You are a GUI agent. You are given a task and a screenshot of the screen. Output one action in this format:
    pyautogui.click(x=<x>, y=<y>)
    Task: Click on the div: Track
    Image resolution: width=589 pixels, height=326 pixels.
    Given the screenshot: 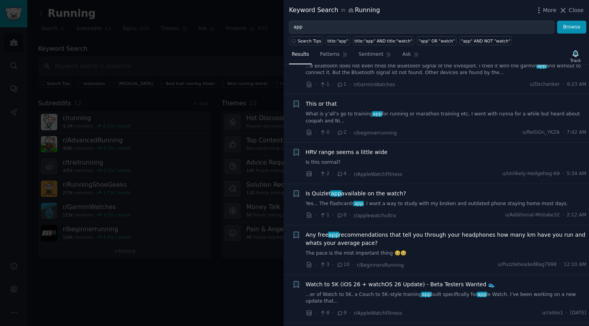 What is the action you would take?
    pyautogui.click(x=575, y=60)
    